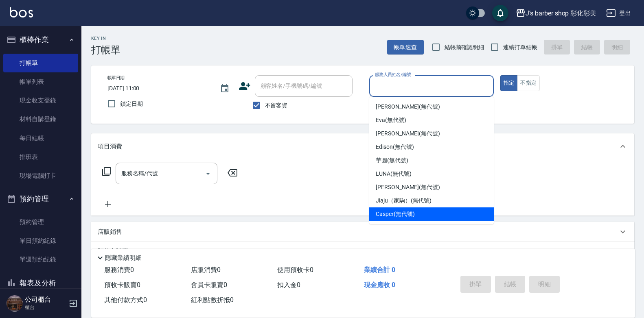 This screenshot has width=644, height=318. Describe the element at coordinates (21, 12) in the screenshot. I see `img: Logo` at that location.